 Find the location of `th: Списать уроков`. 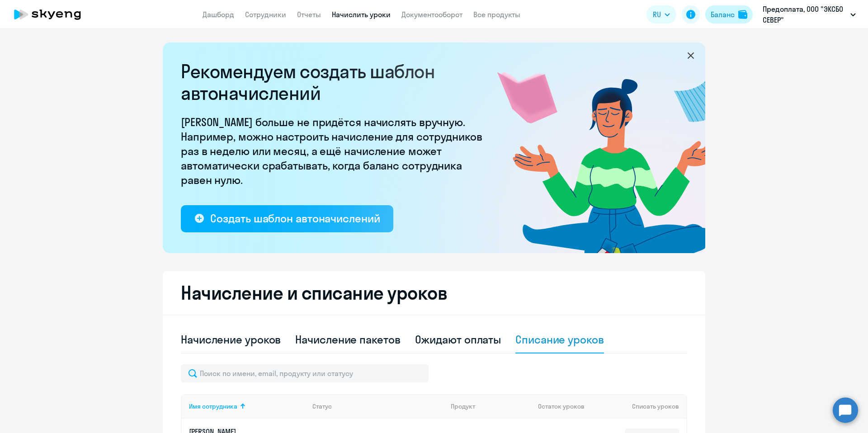

th: Списать уроков is located at coordinates (640, 406).